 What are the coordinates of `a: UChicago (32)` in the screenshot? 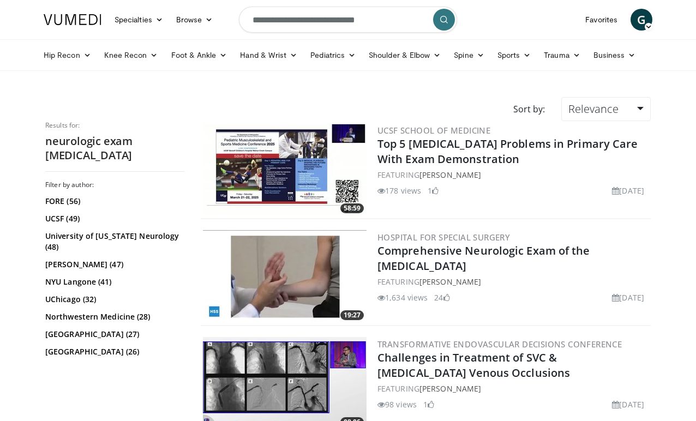 It's located at (113, 299).